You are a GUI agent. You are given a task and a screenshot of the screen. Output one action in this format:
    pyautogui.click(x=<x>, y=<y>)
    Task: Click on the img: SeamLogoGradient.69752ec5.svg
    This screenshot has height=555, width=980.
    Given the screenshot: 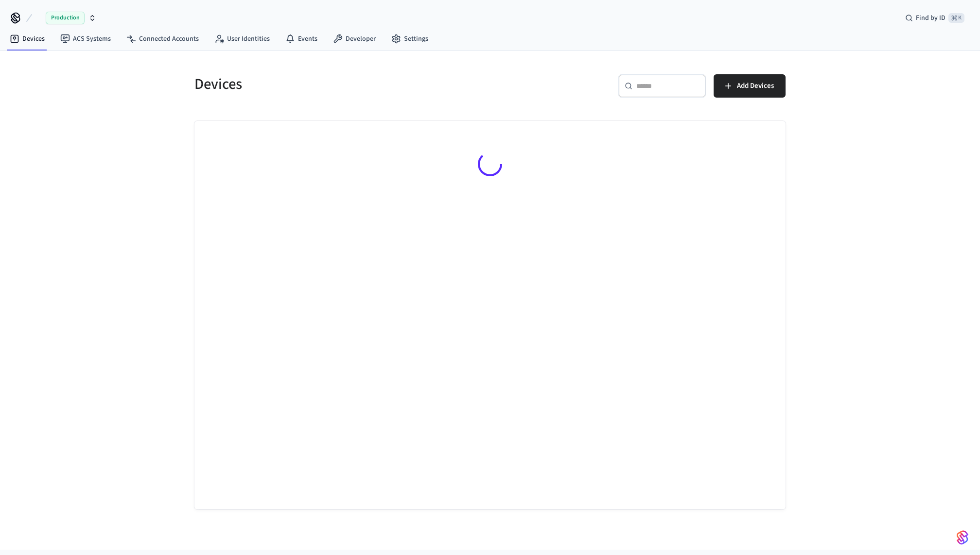 What is the action you would take?
    pyautogui.click(x=962, y=538)
    